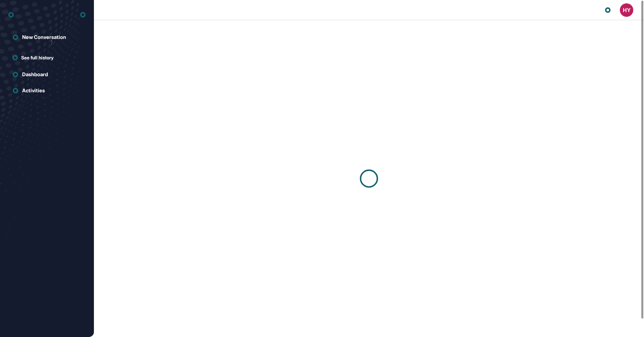 This screenshot has width=644, height=337. What do you see at coordinates (626, 10) in the screenshot?
I see `button: HY` at bounding box center [626, 10].